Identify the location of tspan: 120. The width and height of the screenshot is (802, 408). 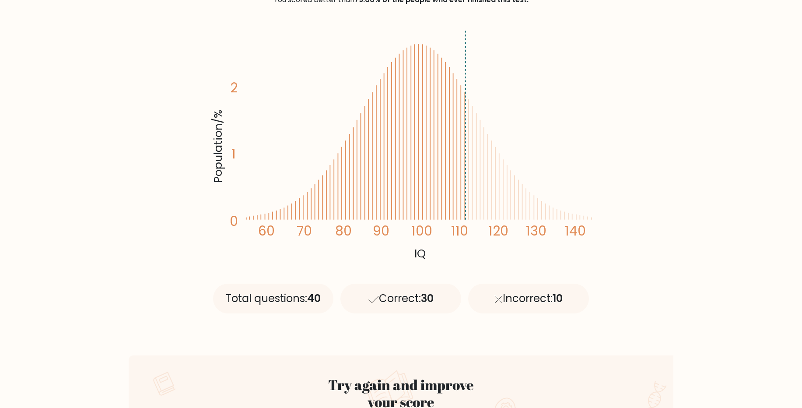
(499, 231).